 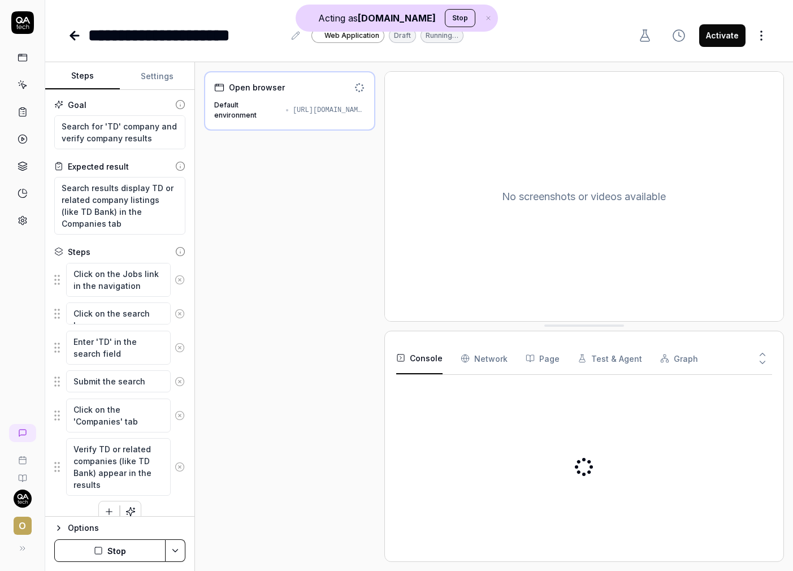 What do you see at coordinates (23, 498) in the screenshot?
I see `img: 7ccf6c19-61ad-4a6c-8811-018b02a1b829.jpg` at bounding box center [23, 498].